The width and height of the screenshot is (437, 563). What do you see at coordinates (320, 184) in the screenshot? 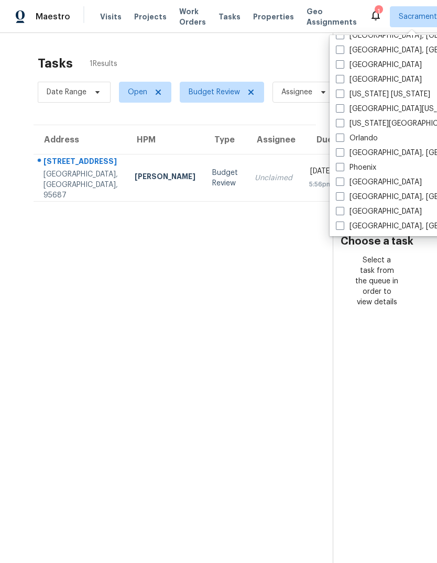
I see `div: 5:56pm` at bounding box center [320, 184].